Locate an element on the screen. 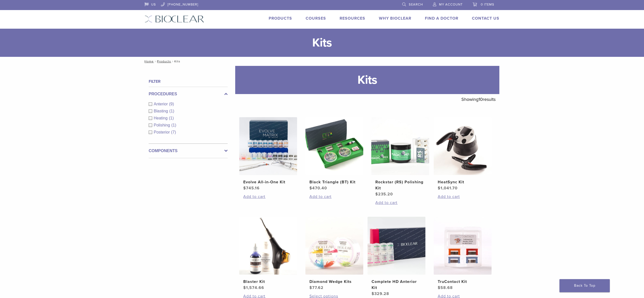 The image size is (644, 298). span: Search is located at coordinates (416, 5).